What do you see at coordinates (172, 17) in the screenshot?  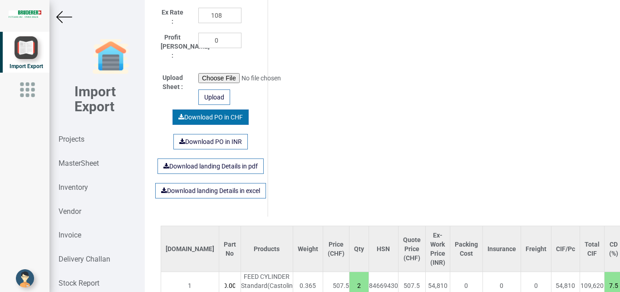 I see `label: Ex Rate :` at bounding box center [172, 17].